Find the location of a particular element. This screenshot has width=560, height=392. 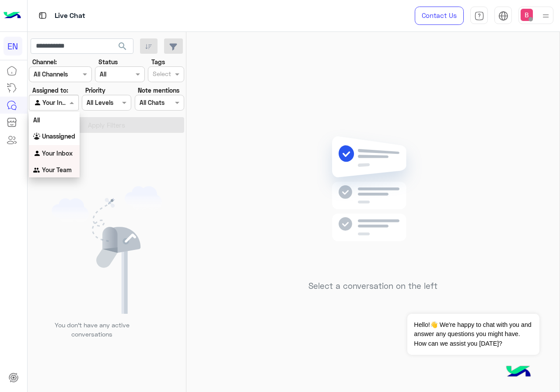

label: Note mentions is located at coordinates (159, 90).